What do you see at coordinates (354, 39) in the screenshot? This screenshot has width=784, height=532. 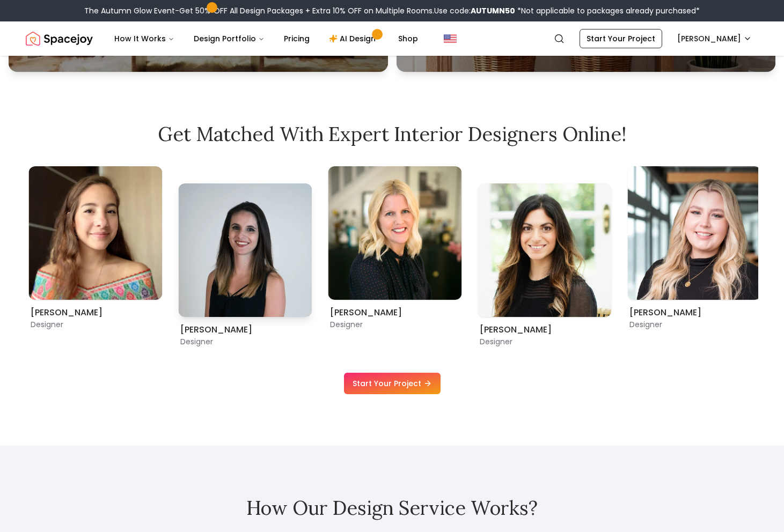 I see `a: AI Design` at bounding box center [354, 39].